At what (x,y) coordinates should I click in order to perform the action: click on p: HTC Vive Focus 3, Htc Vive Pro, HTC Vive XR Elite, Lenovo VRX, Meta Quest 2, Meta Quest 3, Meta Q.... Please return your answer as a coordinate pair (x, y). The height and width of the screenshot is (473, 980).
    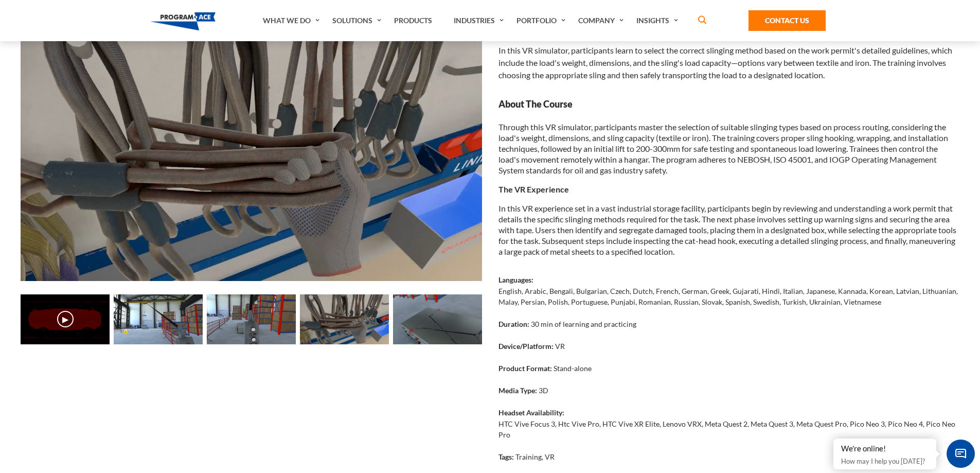
    Looking at the image, I should click on (729, 429).